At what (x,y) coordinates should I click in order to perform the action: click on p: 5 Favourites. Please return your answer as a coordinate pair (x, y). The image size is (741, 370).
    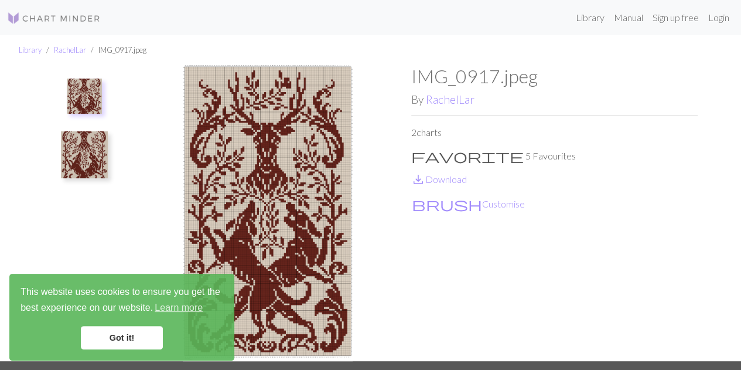
    Looking at the image, I should click on (554, 156).